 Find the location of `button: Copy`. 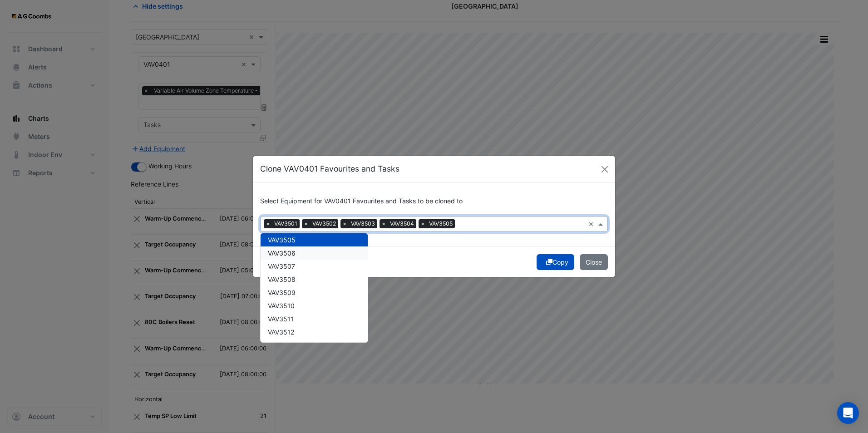

button: Copy is located at coordinates (555, 262).